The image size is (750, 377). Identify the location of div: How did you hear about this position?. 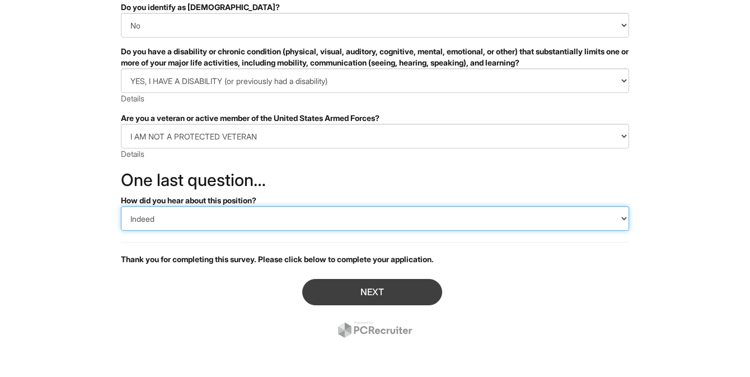
(375, 200).